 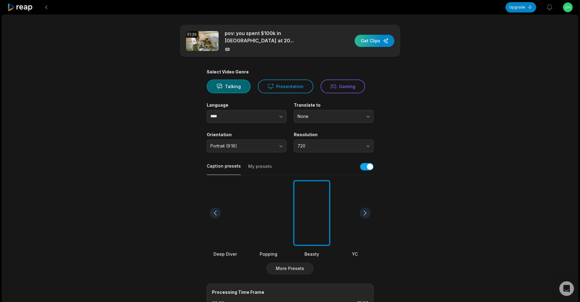 What do you see at coordinates (334, 116) in the screenshot?
I see `button: None` at bounding box center [334, 116].